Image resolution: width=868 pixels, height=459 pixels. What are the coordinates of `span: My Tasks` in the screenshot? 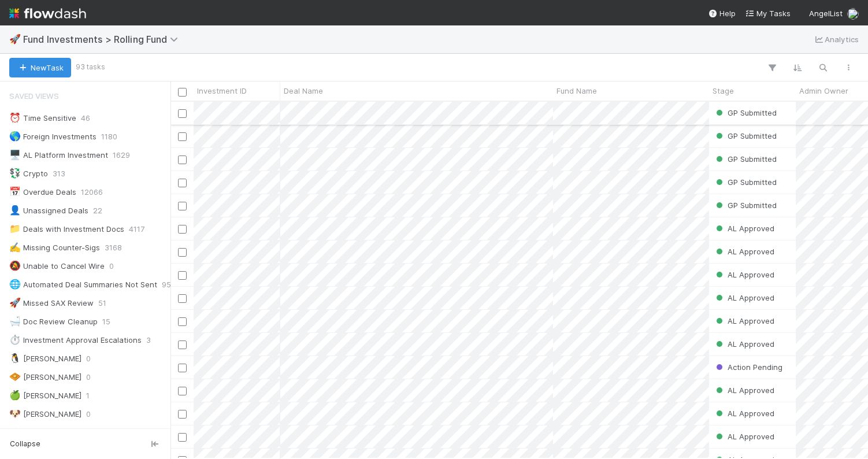 It's located at (767, 13).